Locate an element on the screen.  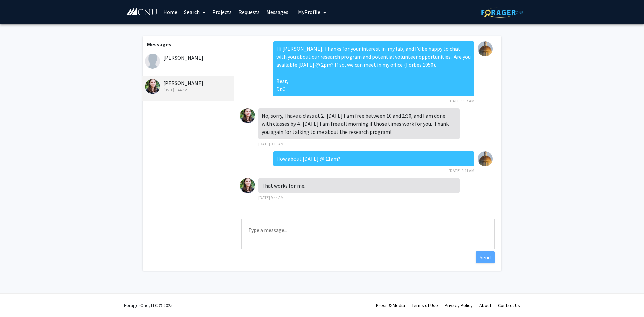
img: Kira Malone is located at coordinates (153, 61).